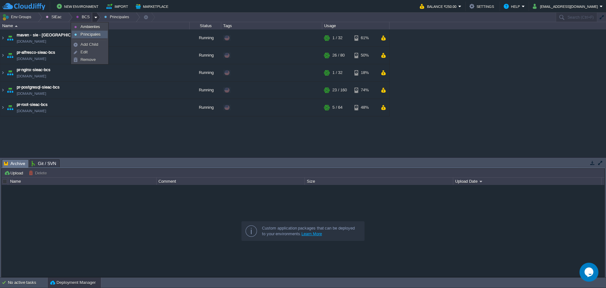  What do you see at coordinates (24, 6) in the screenshot?
I see `img: CloudJiffy` at bounding box center [24, 6].